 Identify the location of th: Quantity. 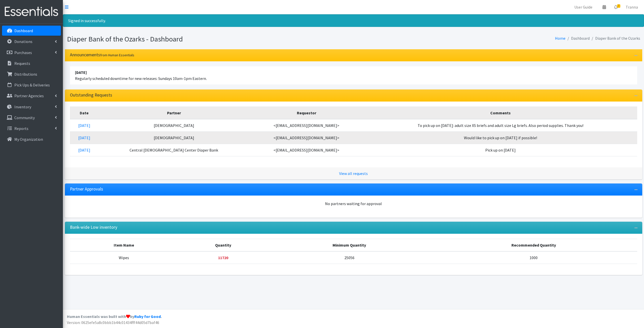
(223, 245).